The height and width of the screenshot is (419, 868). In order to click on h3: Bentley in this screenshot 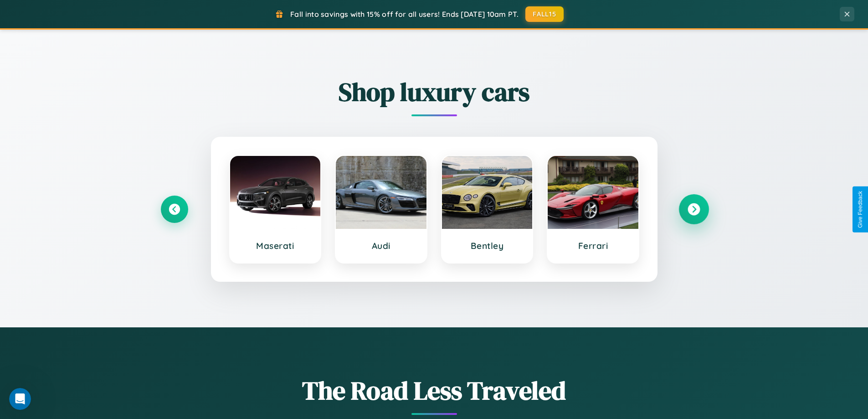, I will do `click(487, 245)`.